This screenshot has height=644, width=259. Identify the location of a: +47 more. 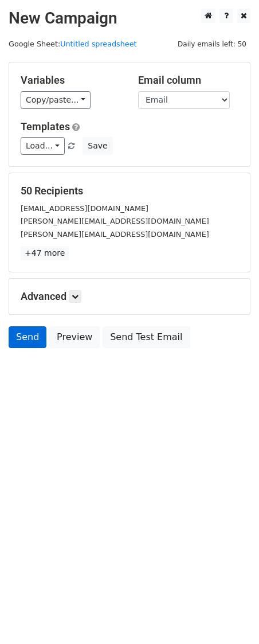
(45, 253).